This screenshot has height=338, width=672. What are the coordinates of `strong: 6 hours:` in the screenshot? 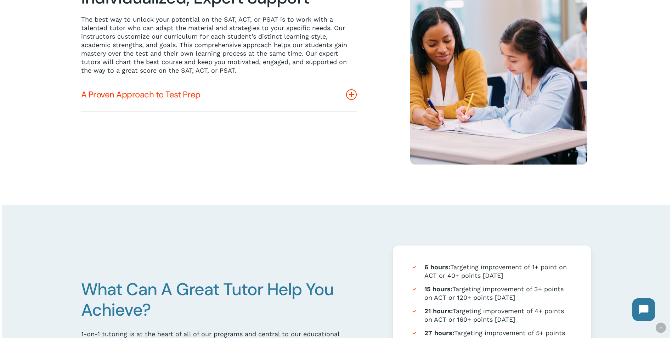 It's located at (437, 267).